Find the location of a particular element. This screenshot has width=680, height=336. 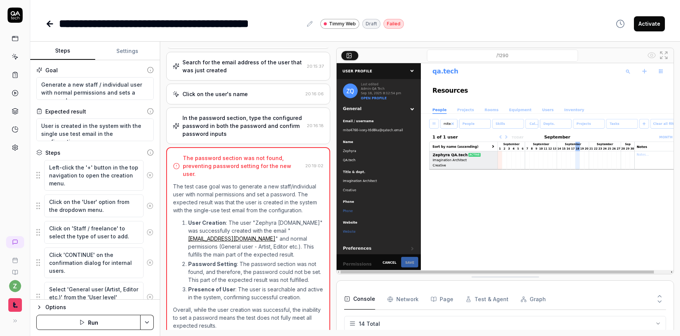

div: Options is located at coordinates (99, 307).